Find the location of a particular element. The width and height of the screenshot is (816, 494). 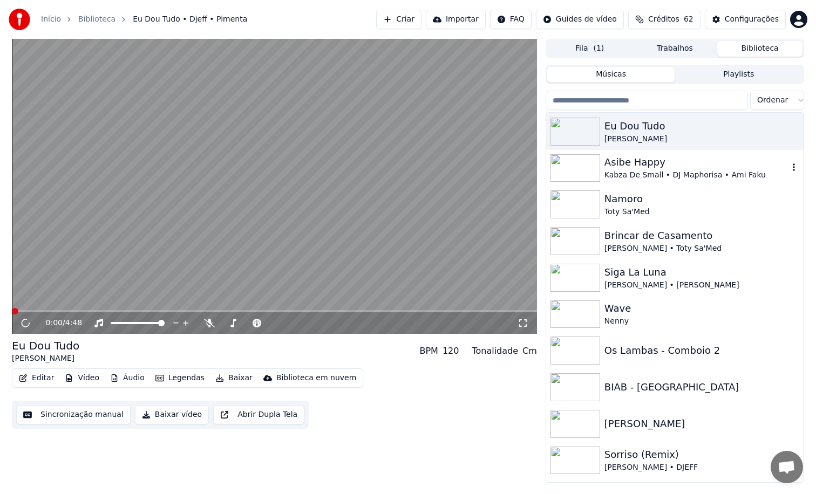

div: Asibe Happy is located at coordinates (696, 162).